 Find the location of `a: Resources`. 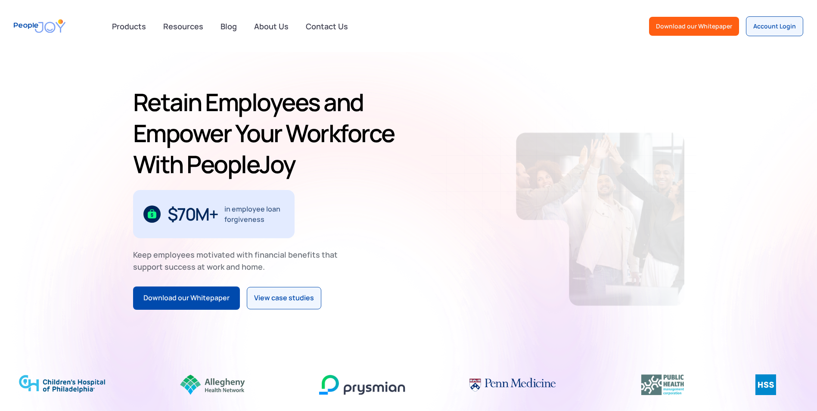

a: Resources is located at coordinates (183, 26).